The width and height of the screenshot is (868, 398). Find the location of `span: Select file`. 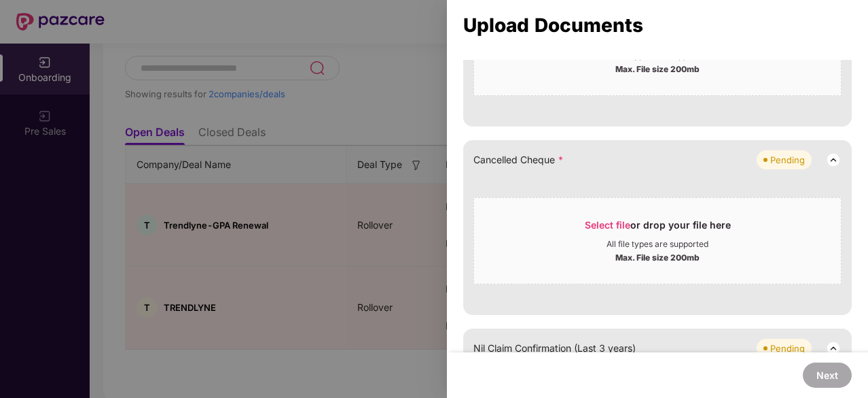

span: Select file is located at coordinates (607, 225).